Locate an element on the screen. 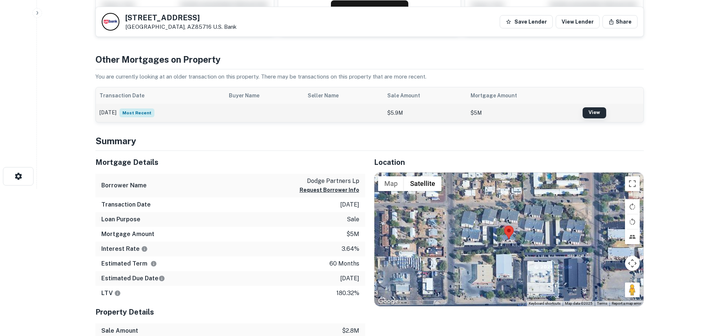 The height and width of the screenshot is (336, 702). svg: The interest rates displayed on the website are for informational purposes only and may be report... is located at coordinates (145, 249).